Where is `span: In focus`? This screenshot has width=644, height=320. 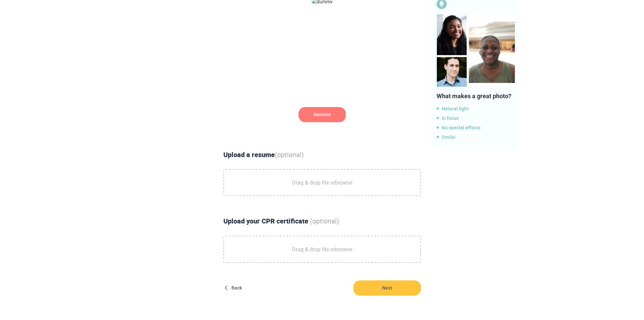 span: In focus is located at coordinates (476, 118).